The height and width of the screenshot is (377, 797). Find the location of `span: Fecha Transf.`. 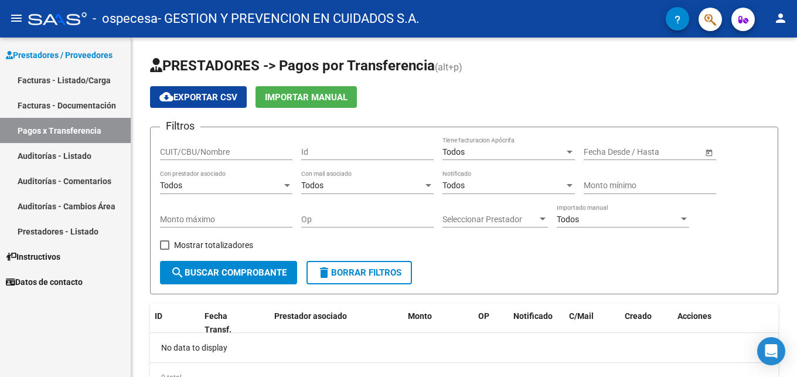

span: Fecha Transf. is located at coordinates (218, 322).